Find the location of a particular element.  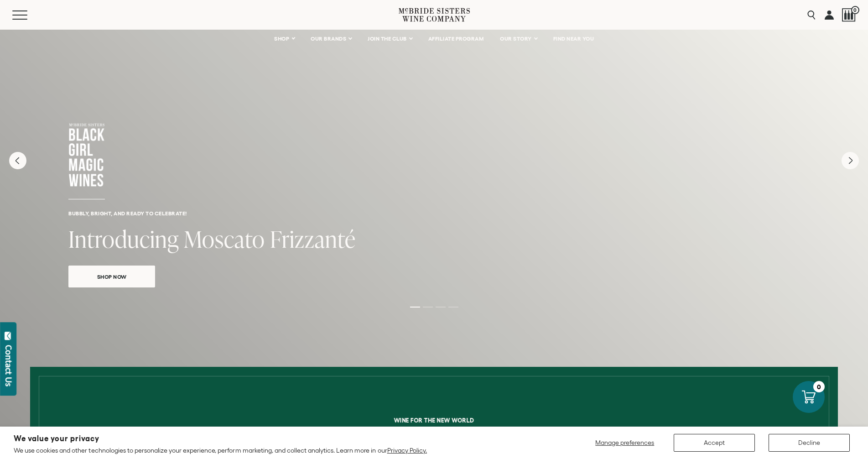

button: Next is located at coordinates (850, 160).